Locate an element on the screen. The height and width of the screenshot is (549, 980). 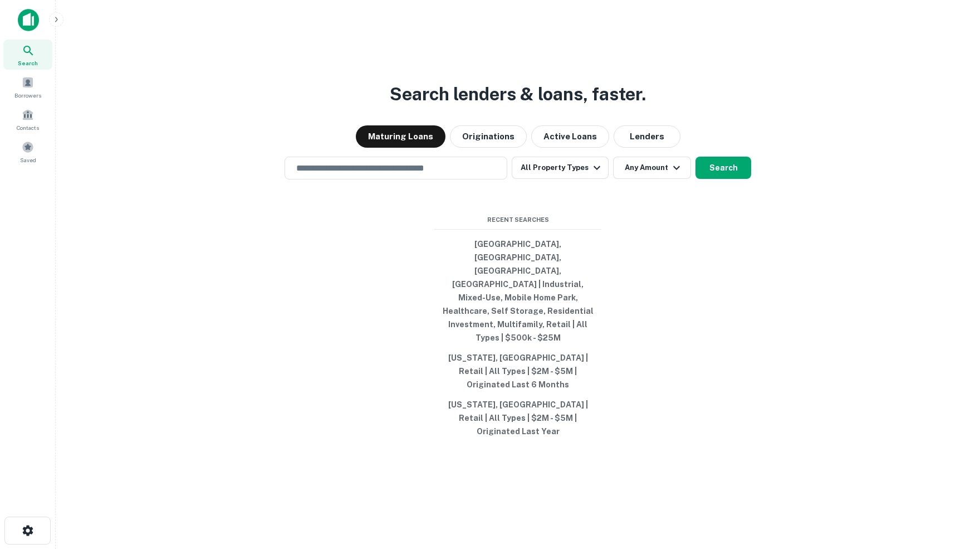
div: Saved is located at coordinates (28, 152).